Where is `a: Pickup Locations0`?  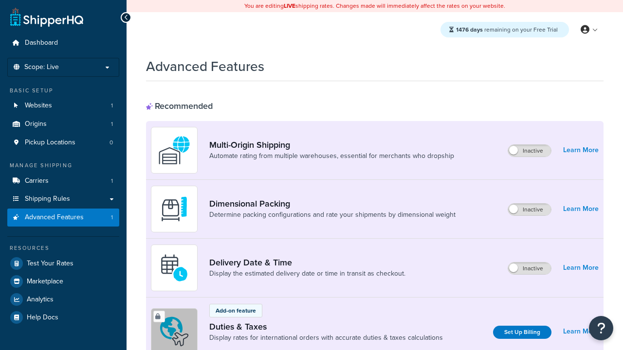 a: Pickup Locations0 is located at coordinates (63, 143).